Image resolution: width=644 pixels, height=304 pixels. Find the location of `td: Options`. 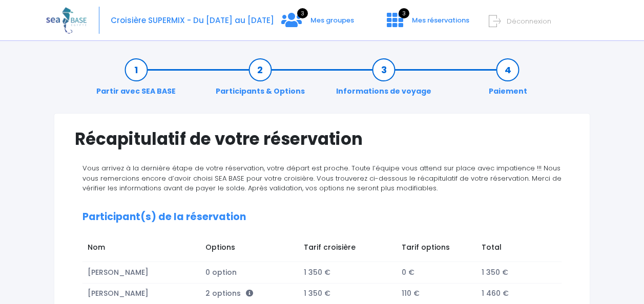

td: Options is located at coordinates (250, 249).